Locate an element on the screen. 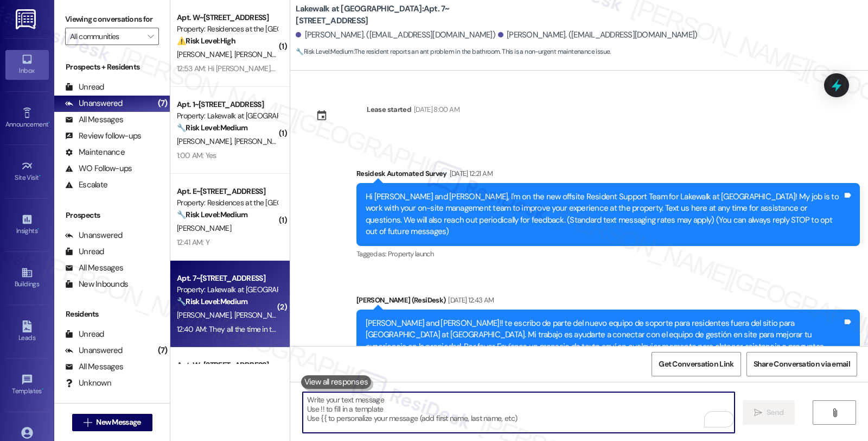 The image size is (868, 441). span: Share Conversation via email is located at coordinates (802, 364).